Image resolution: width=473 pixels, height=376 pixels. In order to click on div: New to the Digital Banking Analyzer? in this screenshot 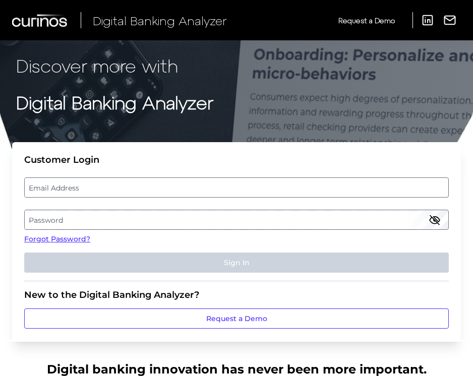, I will do `click(237, 295)`.